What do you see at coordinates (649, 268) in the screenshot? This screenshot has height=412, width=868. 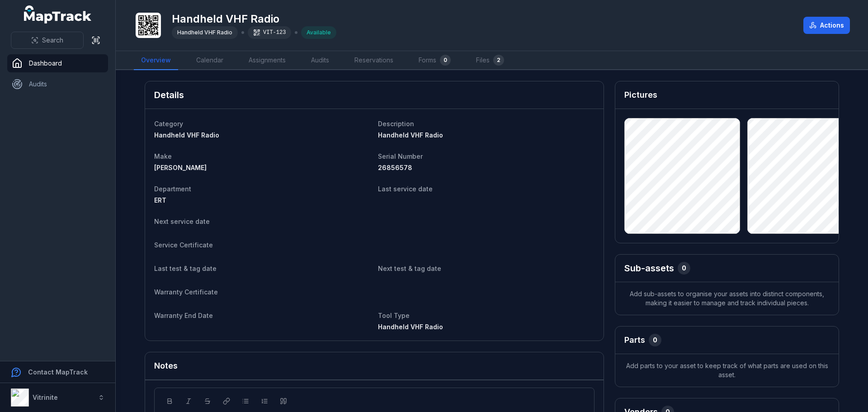 I see `h2: Sub-assets` at bounding box center [649, 268].